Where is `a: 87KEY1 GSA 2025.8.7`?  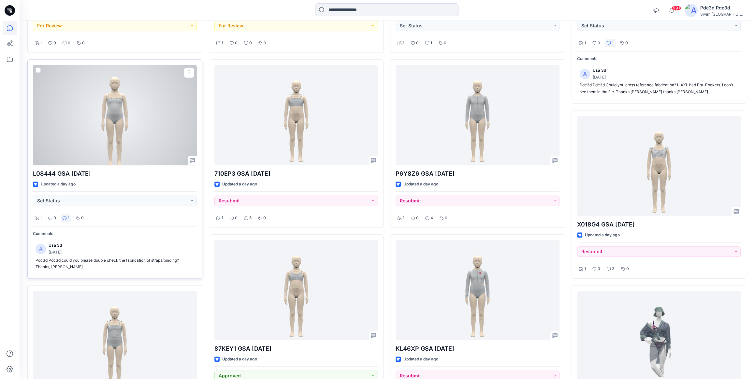 a: 87KEY1 GSA 2025.8.7 is located at coordinates (296, 290).